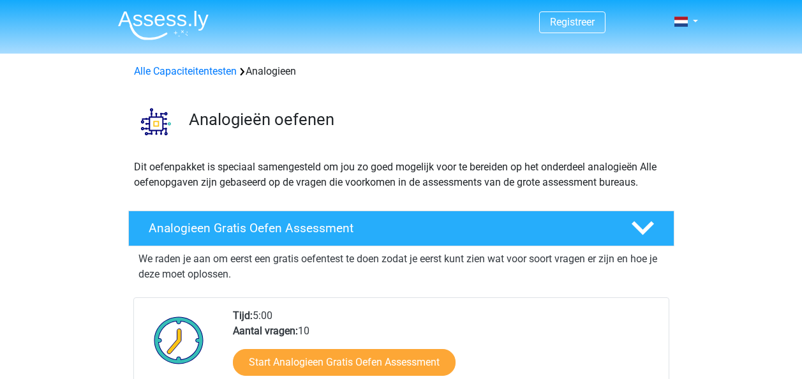 The image size is (802, 379). What do you see at coordinates (179, 340) in the screenshot?
I see `img: Klok` at bounding box center [179, 340].